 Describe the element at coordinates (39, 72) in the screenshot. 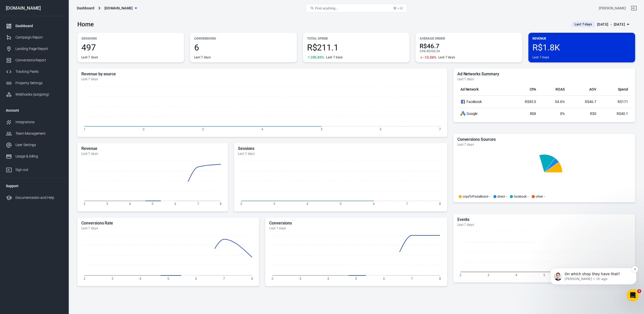

I see `div: Tracking Pixels` at that location.